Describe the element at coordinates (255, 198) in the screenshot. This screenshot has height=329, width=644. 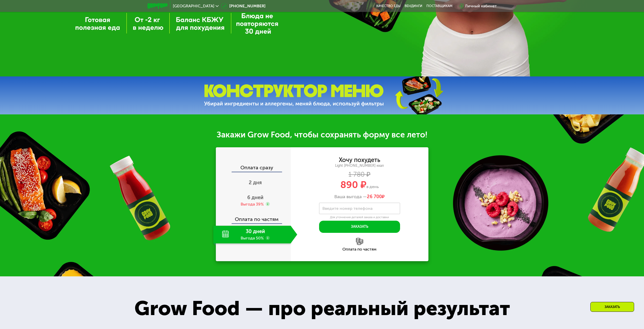
I see `span: 6 дней` at that location.